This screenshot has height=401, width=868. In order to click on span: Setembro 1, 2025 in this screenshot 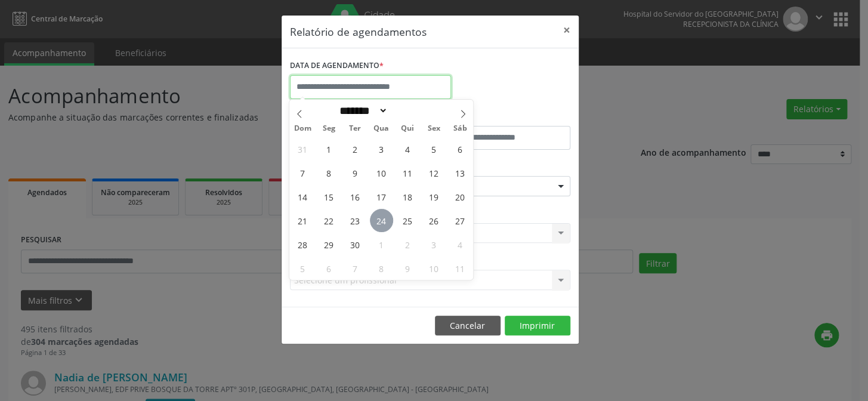, I will do `click(328, 148)`.